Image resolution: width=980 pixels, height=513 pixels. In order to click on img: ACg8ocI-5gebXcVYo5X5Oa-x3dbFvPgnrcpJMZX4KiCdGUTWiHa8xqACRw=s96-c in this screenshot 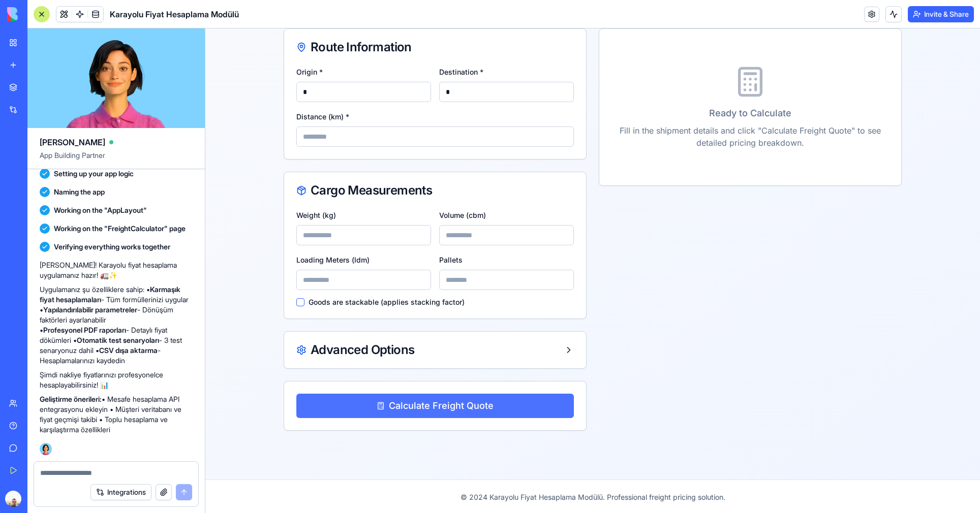, I will do `click(13, 499)`.